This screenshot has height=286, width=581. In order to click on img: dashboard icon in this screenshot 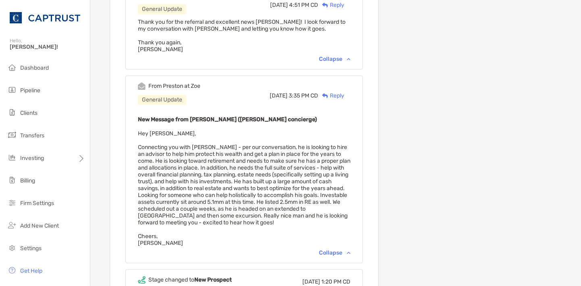, I will do `click(12, 67)`.